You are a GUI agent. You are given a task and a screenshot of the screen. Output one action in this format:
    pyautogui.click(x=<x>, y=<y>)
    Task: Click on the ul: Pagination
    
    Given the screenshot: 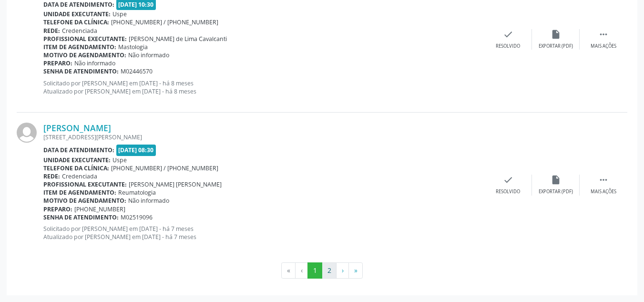 What is the action you would take?
    pyautogui.click(x=322, y=271)
    